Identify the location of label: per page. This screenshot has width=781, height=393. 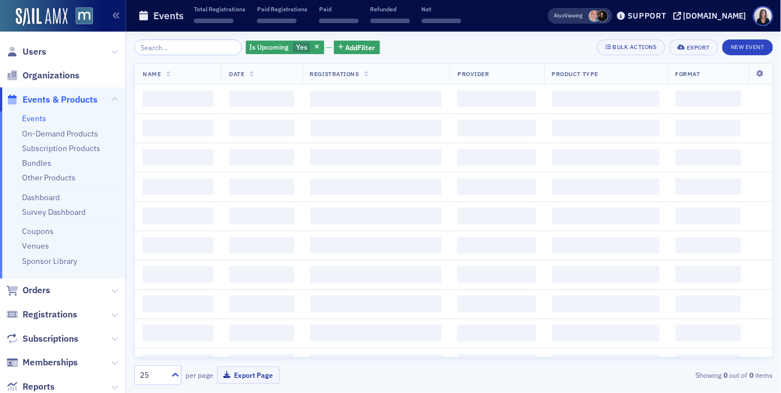
(199, 375).